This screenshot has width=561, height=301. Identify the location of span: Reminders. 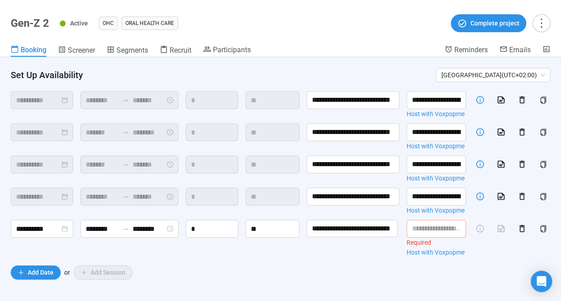
(471, 50).